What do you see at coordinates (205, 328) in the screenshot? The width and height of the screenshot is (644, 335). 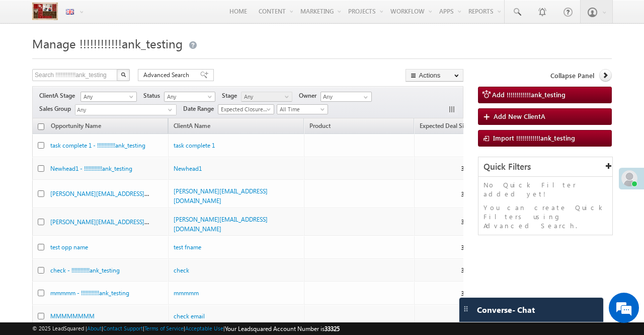 I see `a: Acceptable Use` at bounding box center [205, 328].